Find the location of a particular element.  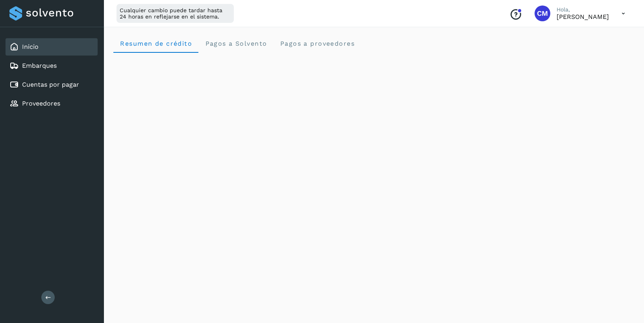

a: Inicio is located at coordinates (30, 46).